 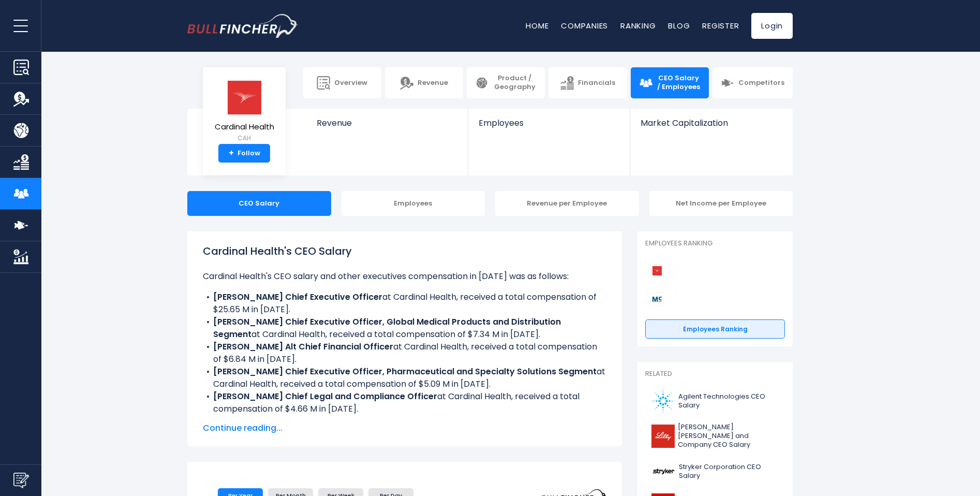 I want to click on span: CEO Salary / Employees, so click(x=678, y=83).